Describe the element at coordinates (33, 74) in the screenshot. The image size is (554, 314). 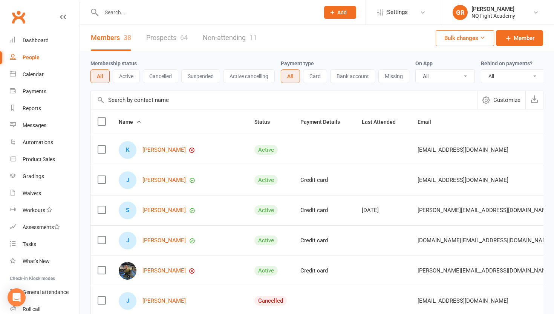
I see `div: Calendar` at that location.